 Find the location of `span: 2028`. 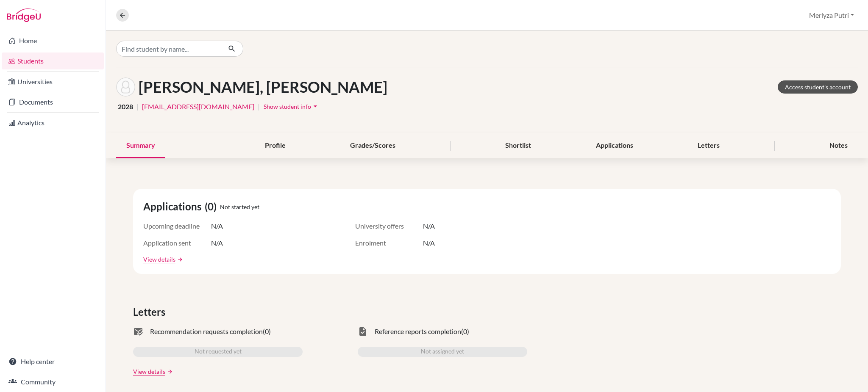

span: 2028 is located at coordinates (126, 107).